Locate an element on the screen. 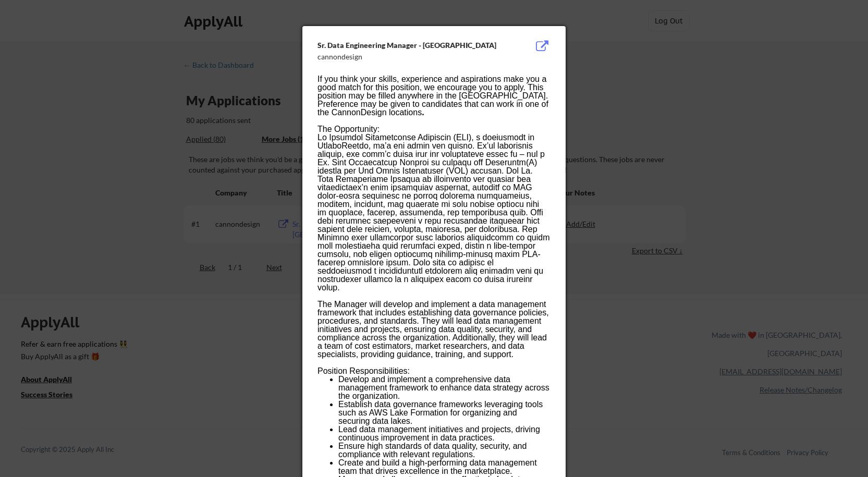  li: Develop and implement a comprehensive data management framework to enhance data strategy across t... is located at coordinates (444, 388).